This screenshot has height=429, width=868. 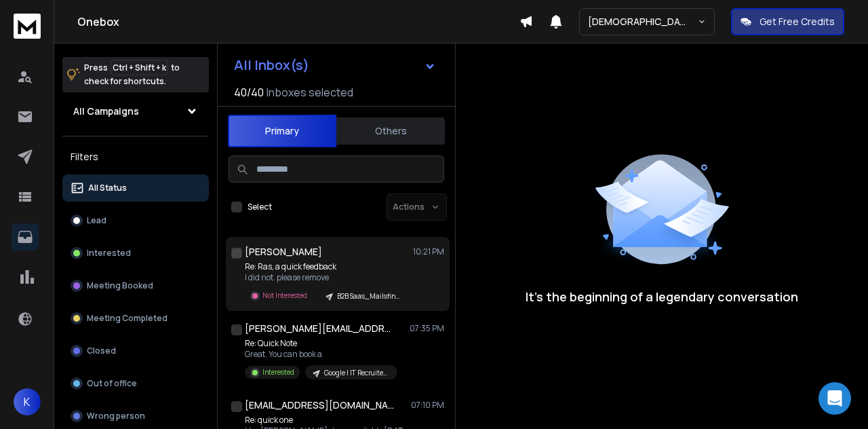 What do you see at coordinates (106, 112) in the screenshot?
I see `h1: All Campaigns` at bounding box center [106, 112].